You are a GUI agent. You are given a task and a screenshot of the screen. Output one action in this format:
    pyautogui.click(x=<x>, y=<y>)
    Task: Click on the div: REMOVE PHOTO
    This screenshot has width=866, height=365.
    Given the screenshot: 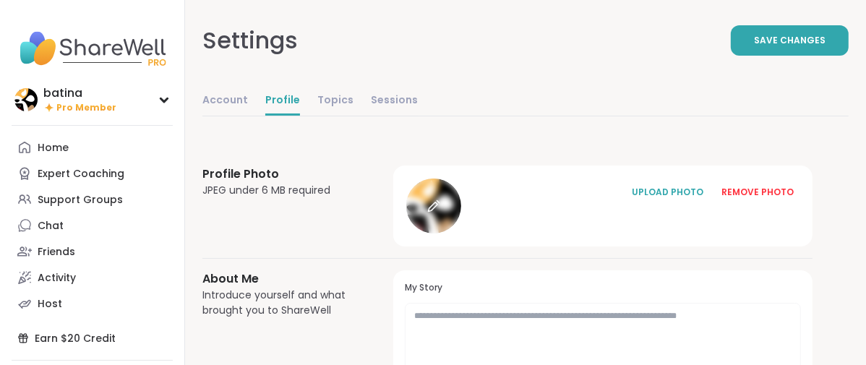 What is the action you would take?
    pyautogui.click(x=757, y=192)
    